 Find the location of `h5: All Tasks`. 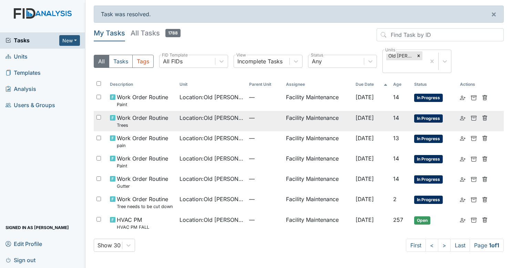

h5: All Tasks is located at coordinates (156, 33).